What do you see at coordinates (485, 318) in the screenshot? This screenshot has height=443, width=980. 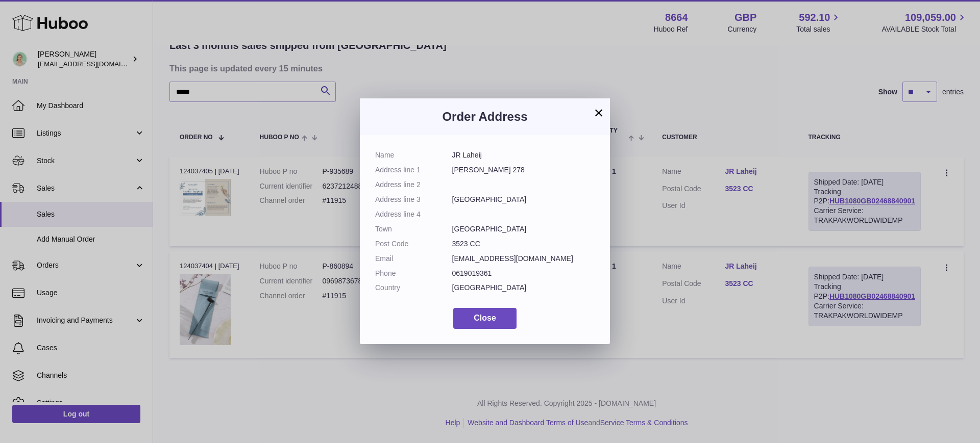 I see `span: Close` at bounding box center [485, 318].